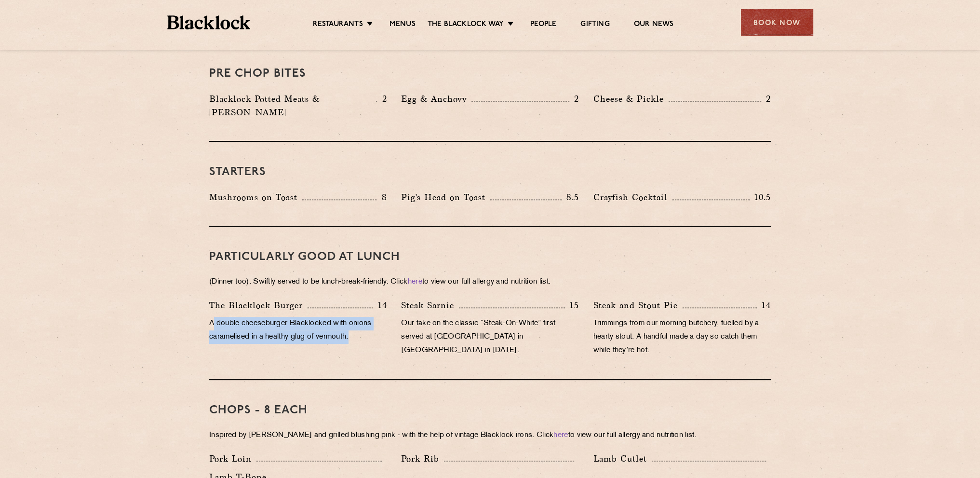  Describe the element at coordinates (761, 197) in the screenshot. I see `p: 10.5` at that location.